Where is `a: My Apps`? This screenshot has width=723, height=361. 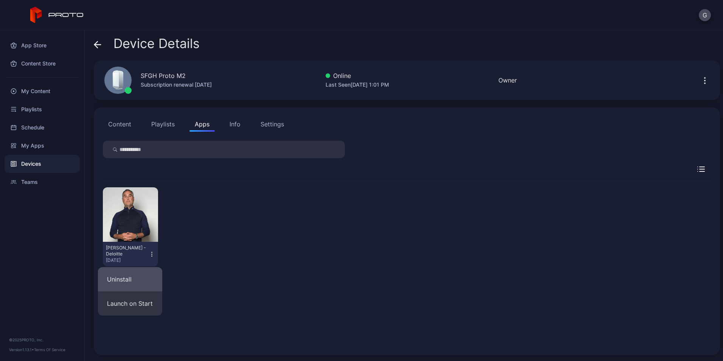
a: My Apps is located at coordinates (42, 145).